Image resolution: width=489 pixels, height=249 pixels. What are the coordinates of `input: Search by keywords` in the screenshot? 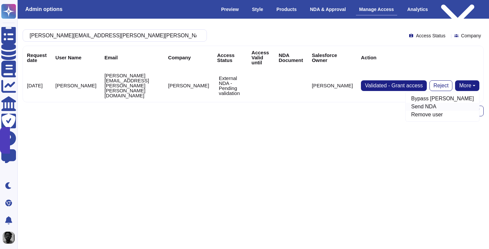 It's located at (113, 35).